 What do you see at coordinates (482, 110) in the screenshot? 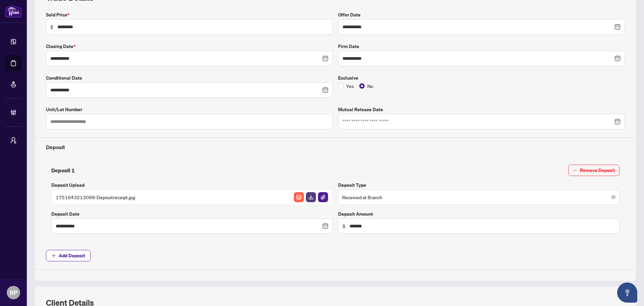
I see `label: Mutual Release Date` at bounding box center [482, 110].